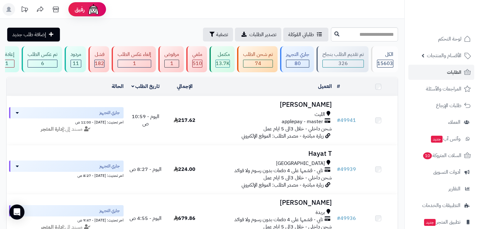 This screenshot has height=229, width=478. I want to click on a: طلبات الإرجاع, so click(441, 105).